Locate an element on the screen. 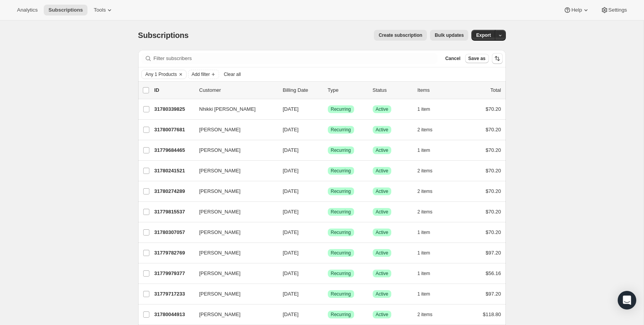 The height and width of the screenshot is (325, 644). p: 31779717233 is located at coordinates (174, 294).